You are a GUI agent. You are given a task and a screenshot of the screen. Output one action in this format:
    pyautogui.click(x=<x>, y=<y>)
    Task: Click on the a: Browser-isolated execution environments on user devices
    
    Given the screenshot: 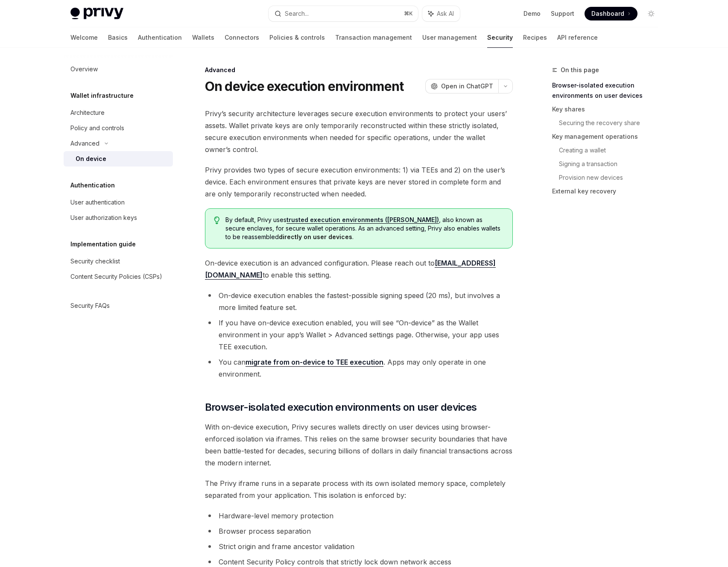 What is the action you would take?
    pyautogui.click(x=609, y=90)
    